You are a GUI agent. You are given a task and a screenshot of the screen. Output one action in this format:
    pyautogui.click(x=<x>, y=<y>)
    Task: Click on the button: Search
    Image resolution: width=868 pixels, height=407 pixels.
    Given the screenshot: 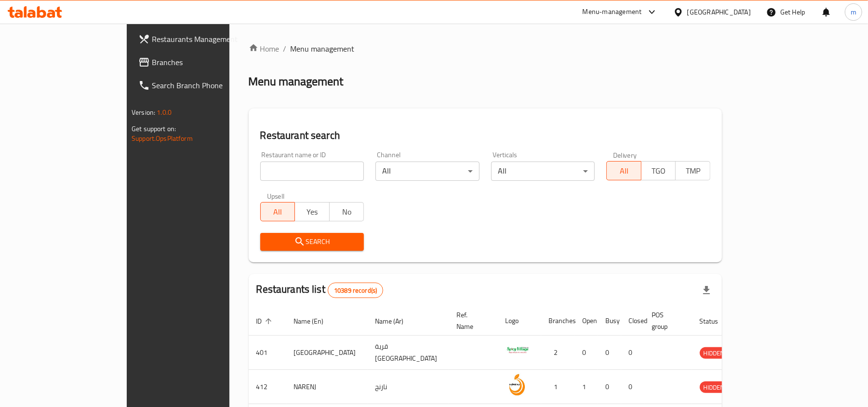 What is the action you would take?
    pyautogui.click(x=312, y=241)
    